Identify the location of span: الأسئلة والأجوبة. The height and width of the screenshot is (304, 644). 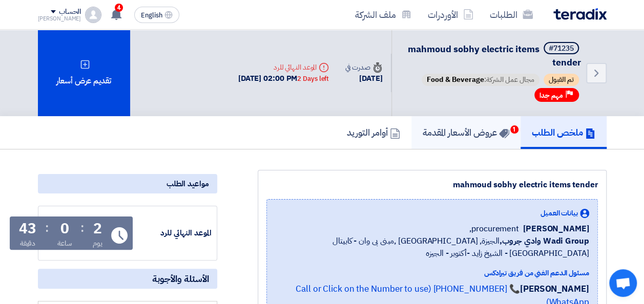
(180, 278).